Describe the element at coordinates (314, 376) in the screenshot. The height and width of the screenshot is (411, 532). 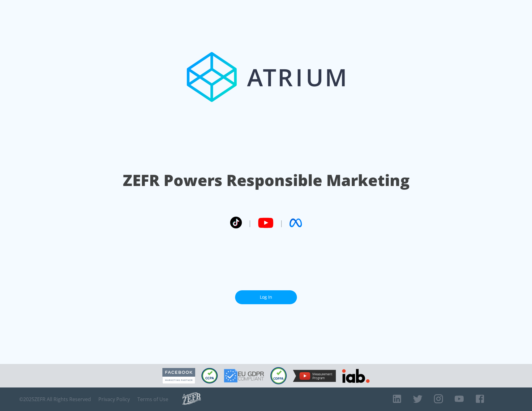
I see `img: YouTube Measurement Program` at that location.